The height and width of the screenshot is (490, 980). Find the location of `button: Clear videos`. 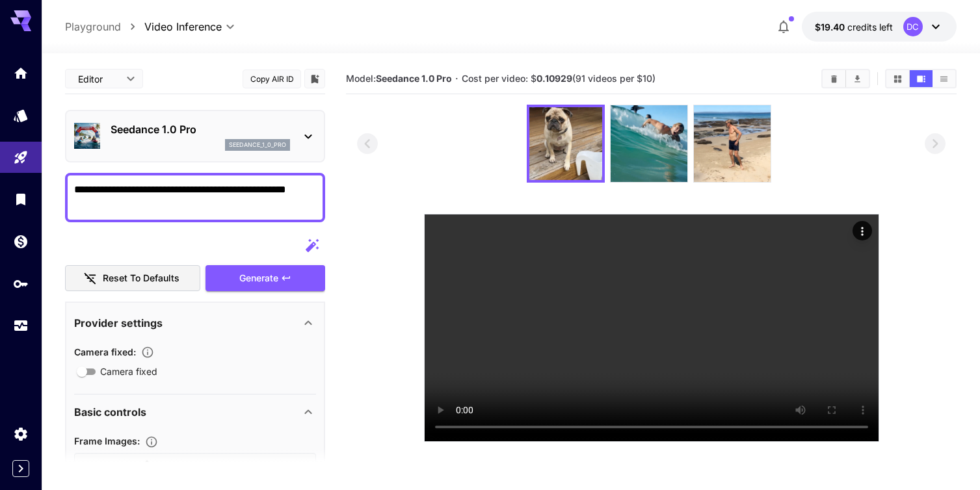

button: Clear videos is located at coordinates (834, 78).